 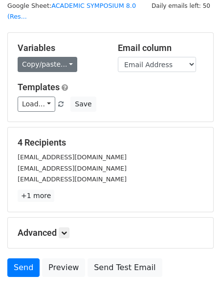 I want to click on a: ACADEMIC SYMPOSIUM 8.0 (Res..., so click(x=71, y=11).